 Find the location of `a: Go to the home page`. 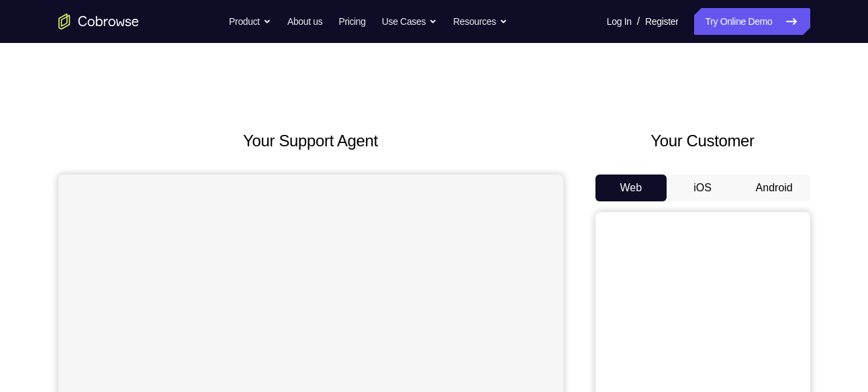

a: Go to the home page is located at coordinates (98, 22).